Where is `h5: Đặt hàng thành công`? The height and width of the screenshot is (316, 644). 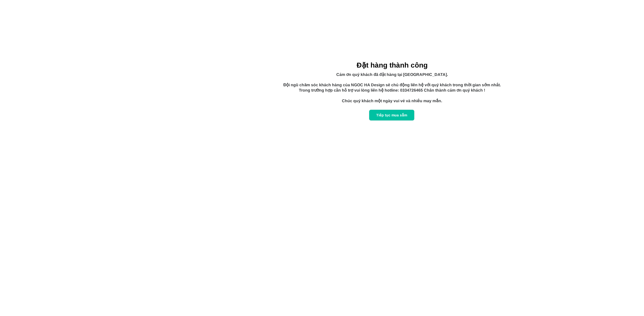 h5: Đặt hàng thành công is located at coordinates (392, 65).